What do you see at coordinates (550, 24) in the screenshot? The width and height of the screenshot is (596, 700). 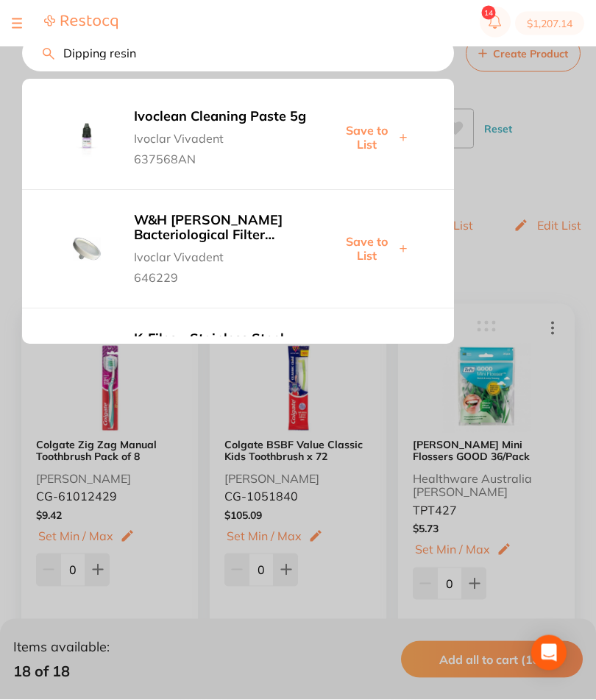 I see `button: $1,207.14` at bounding box center [550, 24].